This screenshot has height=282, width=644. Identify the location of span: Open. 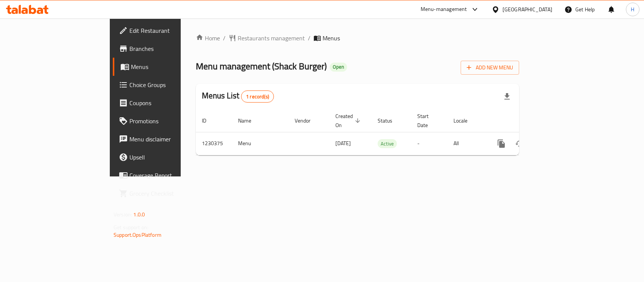
(339, 67).